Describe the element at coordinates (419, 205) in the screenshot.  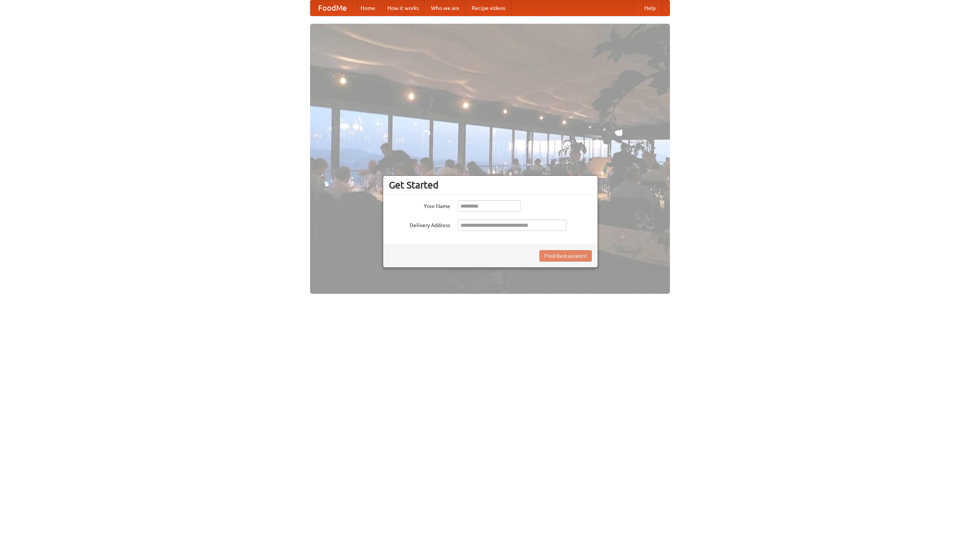
I see `label: Your Name` at that location.